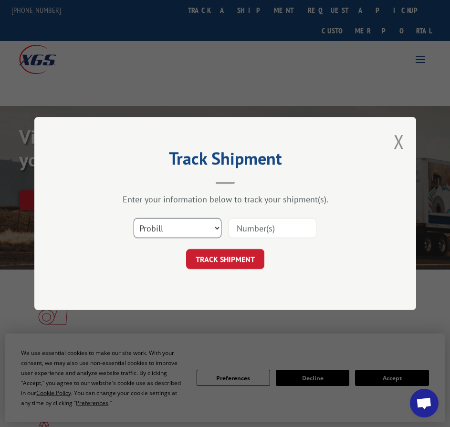 The height and width of the screenshot is (427, 450). I want to click on input: Number(s), so click(272, 228).